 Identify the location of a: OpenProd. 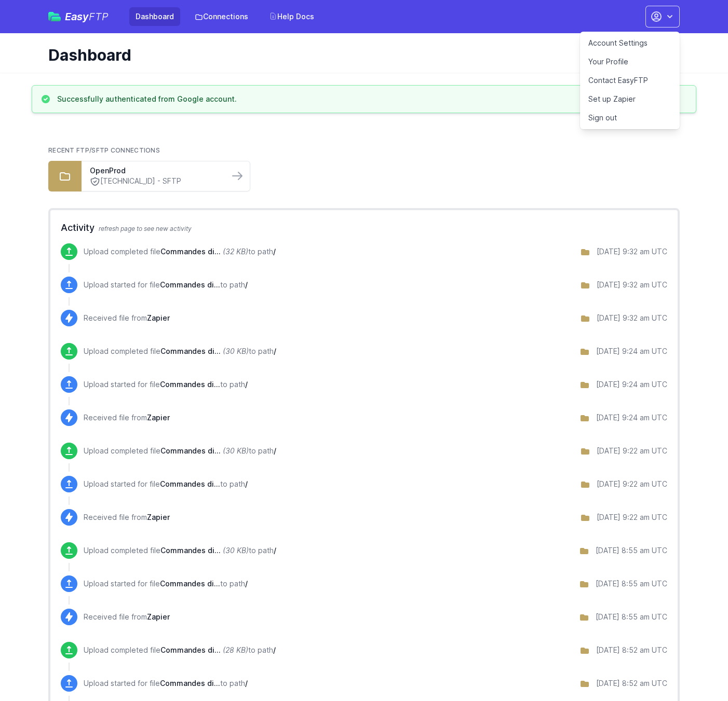
(156, 171).